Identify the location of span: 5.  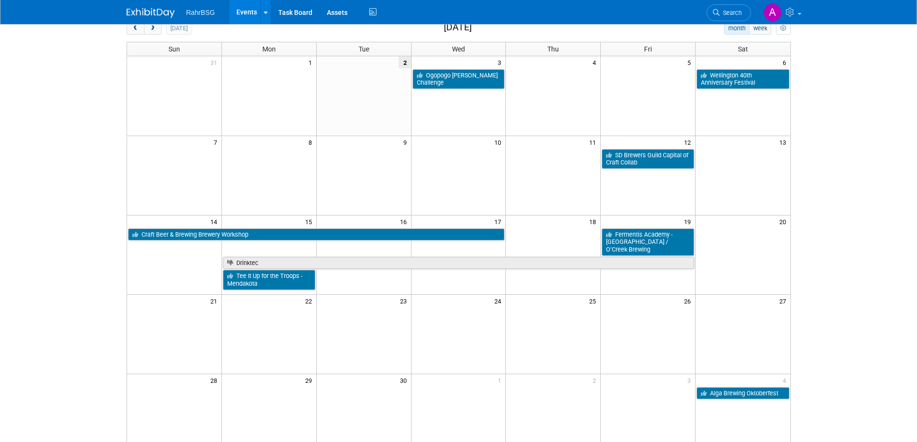
(691, 62).